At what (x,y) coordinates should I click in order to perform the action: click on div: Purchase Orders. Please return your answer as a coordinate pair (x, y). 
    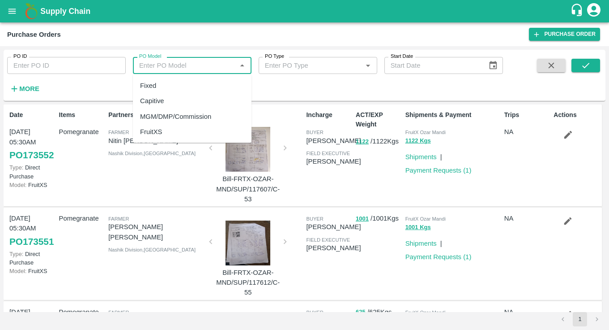
    Looking at the image, I should click on (34, 34).